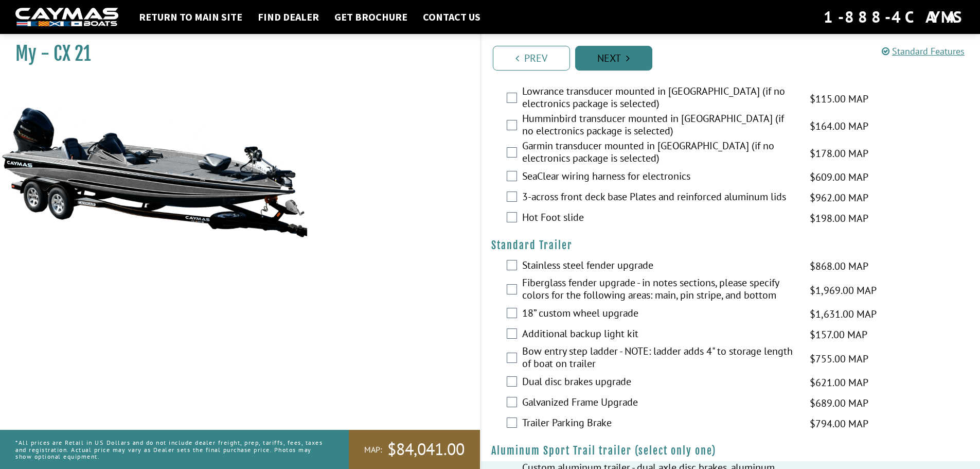 This screenshot has width=980, height=469. Describe the element at coordinates (426, 449) in the screenshot. I see `span: $84,041.00` at that location.